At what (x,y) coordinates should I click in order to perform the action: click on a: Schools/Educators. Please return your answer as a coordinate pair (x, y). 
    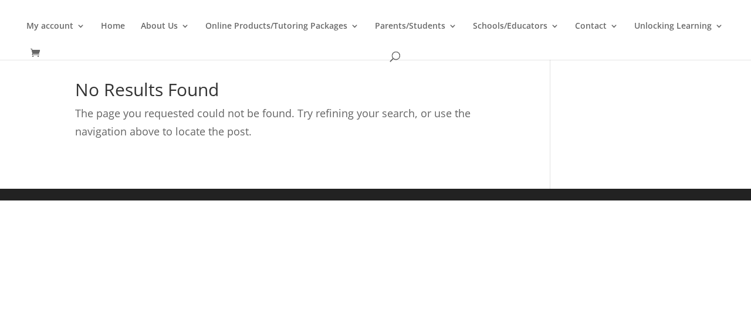
    Looking at the image, I should click on (516, 35).